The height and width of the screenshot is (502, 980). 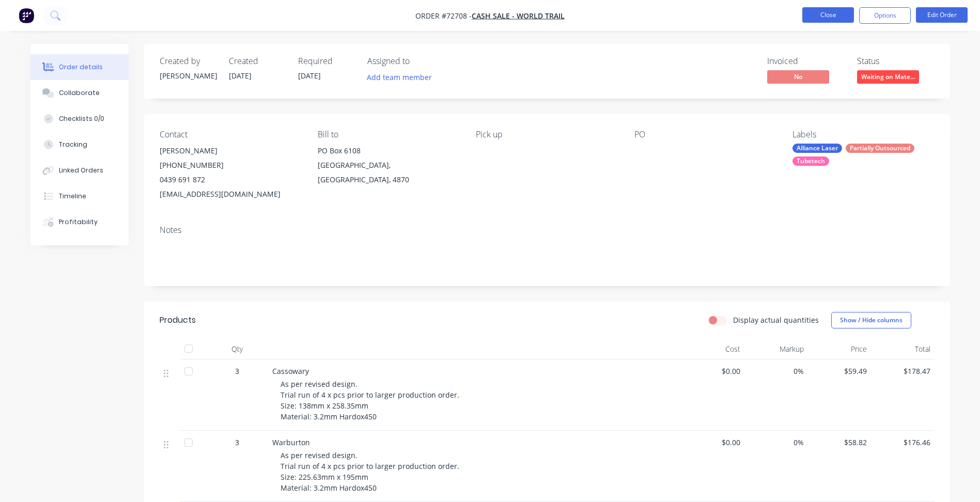 What do you see at coordinates (188, 61) in the screenshot?
I see `div: Created by` at bounding box center [188, 61].